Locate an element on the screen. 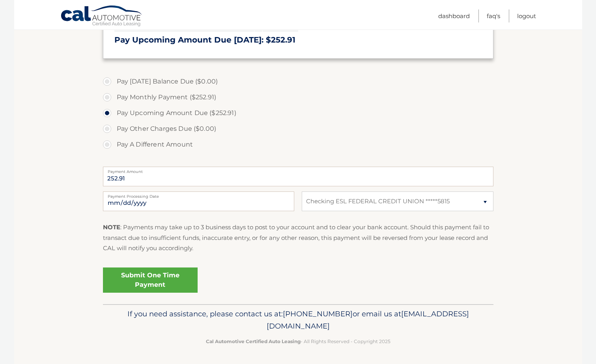 This screenshot has height=364, width=596. p: - All Rights Reserved - Copyright 2025 is located at coordinates (298, 341).